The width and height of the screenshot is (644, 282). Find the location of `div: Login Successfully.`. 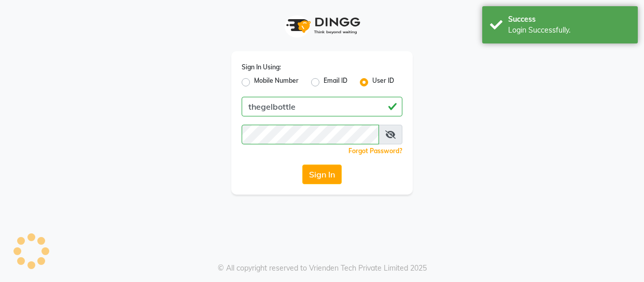

div: Login Successfully. is located at coordinates (569, 30).